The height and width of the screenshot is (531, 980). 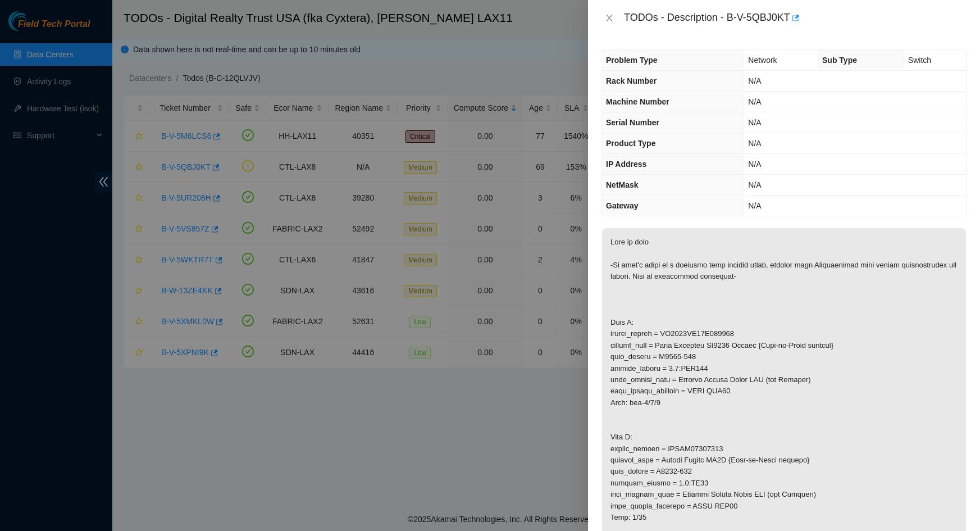 I want to click on span: Gateway, so click(x=622, y=205).